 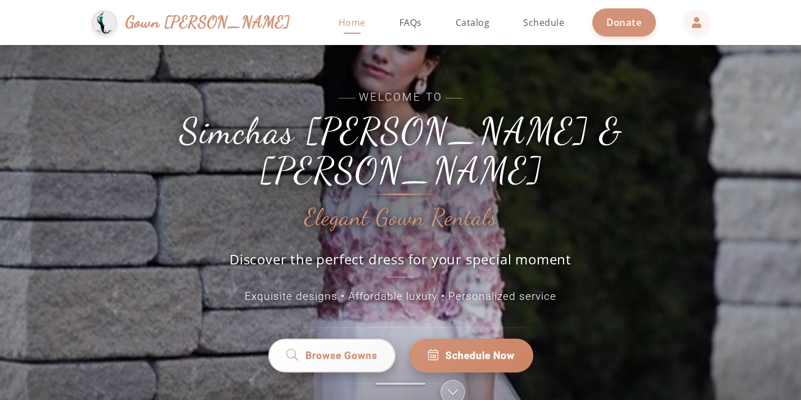 What do you see at coordinates (401, 218) in the screenshot?
I see `h2: Elegant Gown Rentals` at bounding box center [401, 218].